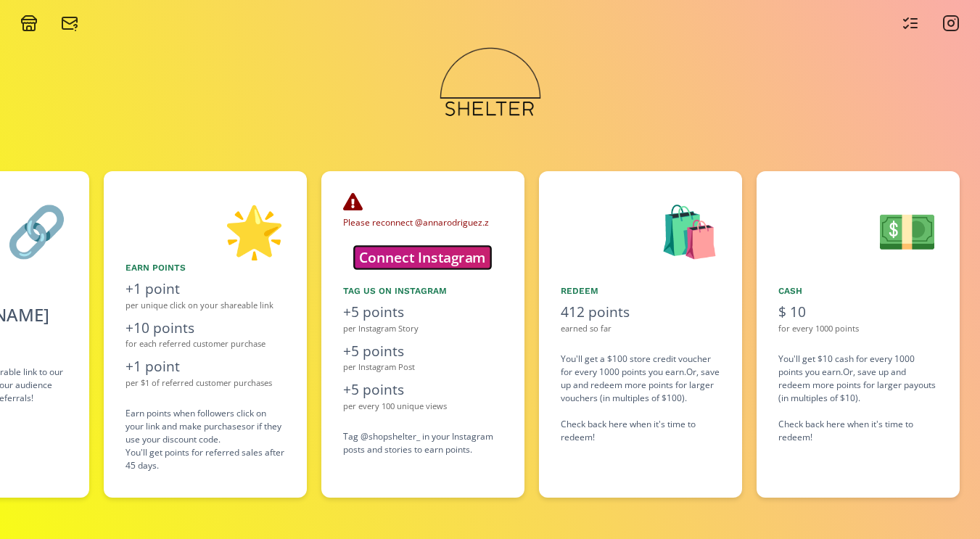 Image resolution: width=980 pixels, height=539 pixels. What do you see at coordinates (423, 291) in the screenshot?
I see `div: Tag us on Instagram` at bounding box center [423, 291].